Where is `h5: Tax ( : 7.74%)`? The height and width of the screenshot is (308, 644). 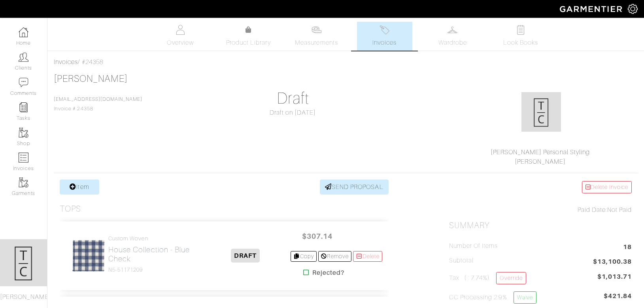 h5: Tax ( : 7.74%) is located at coordinates (487, 278).